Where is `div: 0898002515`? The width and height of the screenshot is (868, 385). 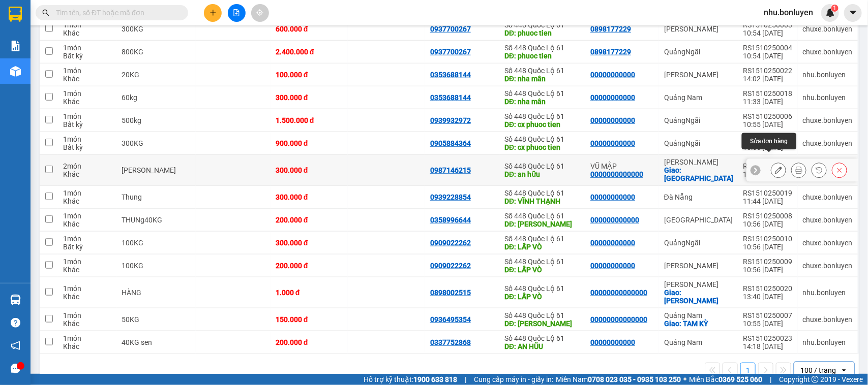
div: 0898002515 is located at coordinates (451, 293).